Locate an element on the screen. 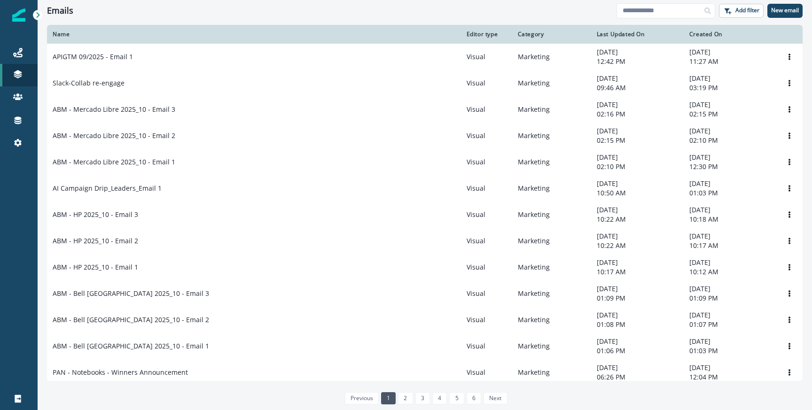 This screenshot has height=410, width=812. button: New email is located at coordinates (785, 11).